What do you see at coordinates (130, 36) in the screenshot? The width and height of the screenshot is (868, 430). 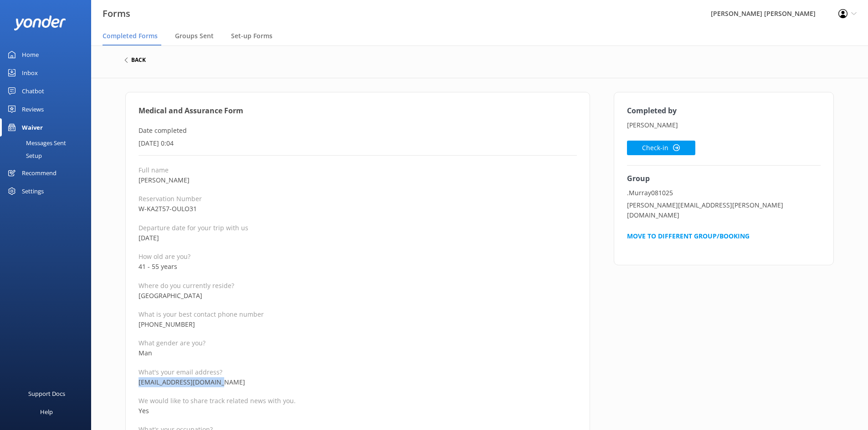 I see `span: Completed Forms` at bounding box center [130, 36].